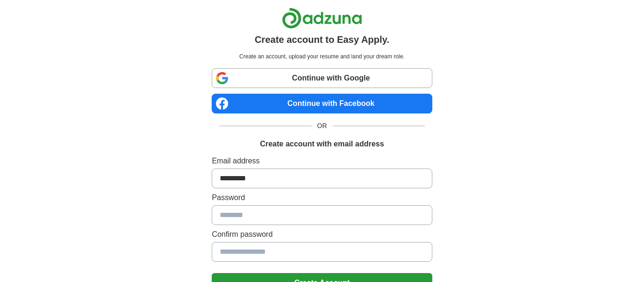 This screenshot has width=644, height=282. I want to click on img: Adzuna logo, so click(322, 18).